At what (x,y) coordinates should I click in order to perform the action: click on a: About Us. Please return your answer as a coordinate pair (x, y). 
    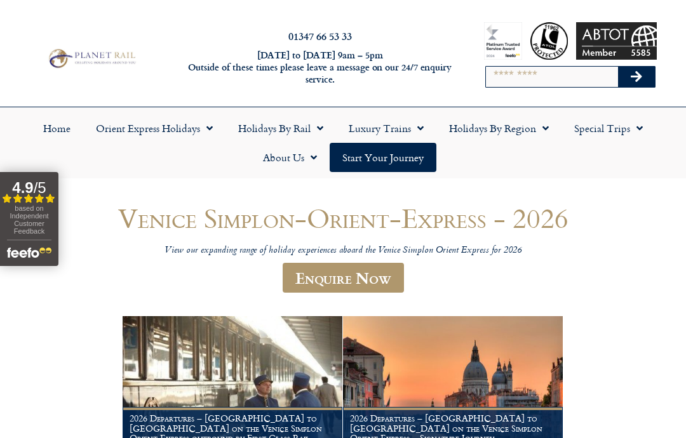
    Looking at the image, I should click on (290, 157).